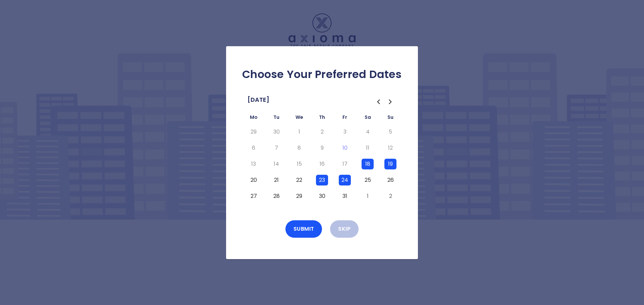  What do you see at coordinates (368, 132) in the screenshot?
I see `button: Saturday, October 4th, 2025` at bounding box center [368, 132].